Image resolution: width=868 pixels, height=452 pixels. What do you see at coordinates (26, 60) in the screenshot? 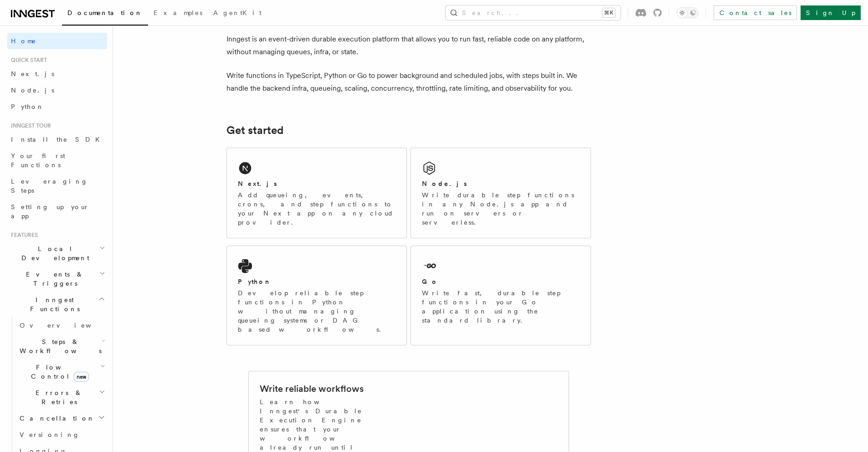
I see `span: Quick start` at bounding box center [26, 60].